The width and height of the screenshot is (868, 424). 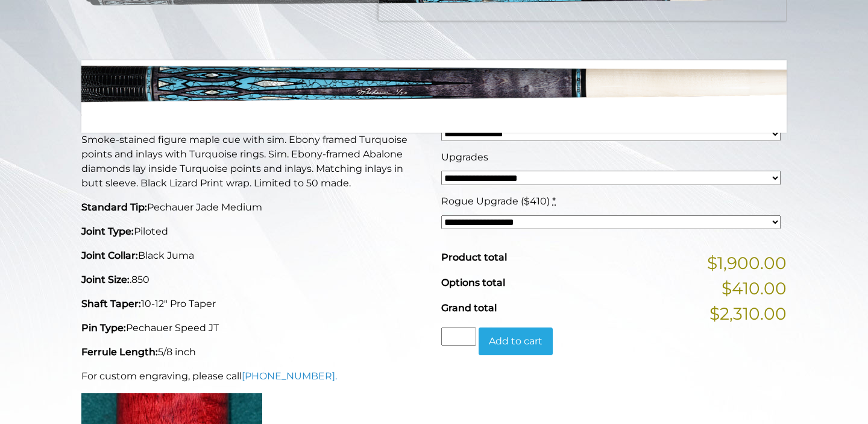 I want to click on strong: Joint Collar:, so click(x=109, y=255).